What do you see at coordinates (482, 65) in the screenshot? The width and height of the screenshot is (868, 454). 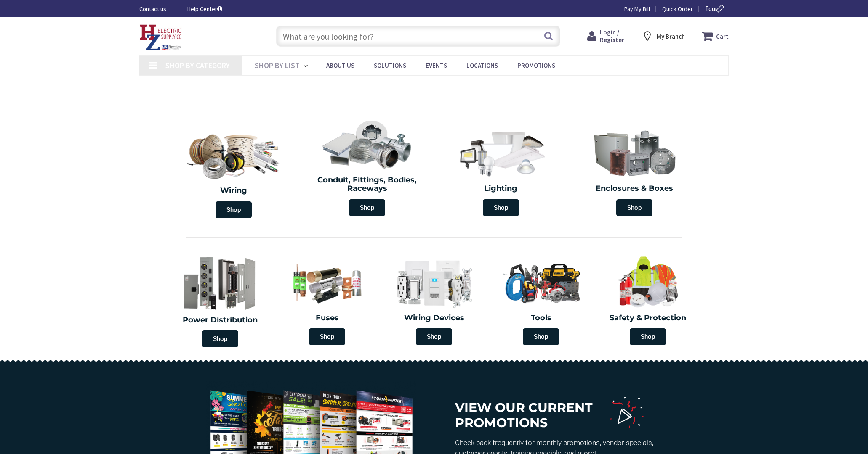 I see `span: Locations` at bounding box center [482, 65].